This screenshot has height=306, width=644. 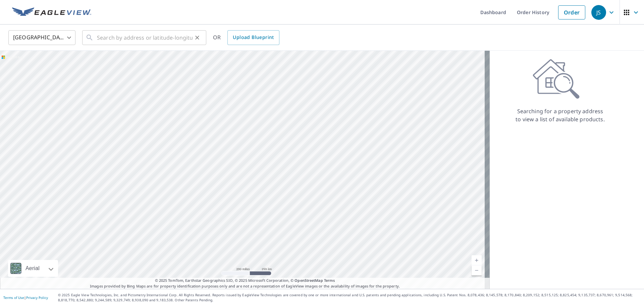 I want to click on a: OpenStreetMap, so click(x=309, y=280).